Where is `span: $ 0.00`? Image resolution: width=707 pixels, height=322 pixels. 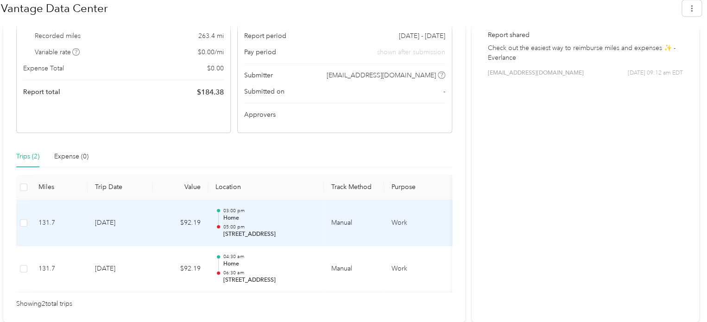
span: $ 0.00 is located at coordinates (215, 68).